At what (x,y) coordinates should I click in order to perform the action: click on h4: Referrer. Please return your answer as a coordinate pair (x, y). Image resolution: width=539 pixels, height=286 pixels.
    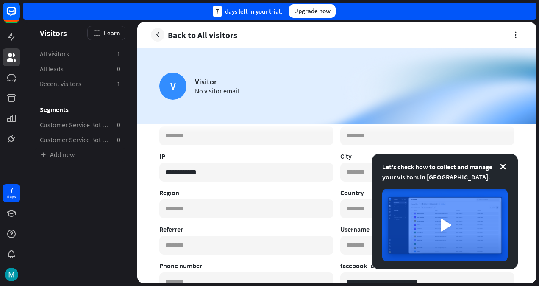
    Looking at the image, I should click on (246, 229).